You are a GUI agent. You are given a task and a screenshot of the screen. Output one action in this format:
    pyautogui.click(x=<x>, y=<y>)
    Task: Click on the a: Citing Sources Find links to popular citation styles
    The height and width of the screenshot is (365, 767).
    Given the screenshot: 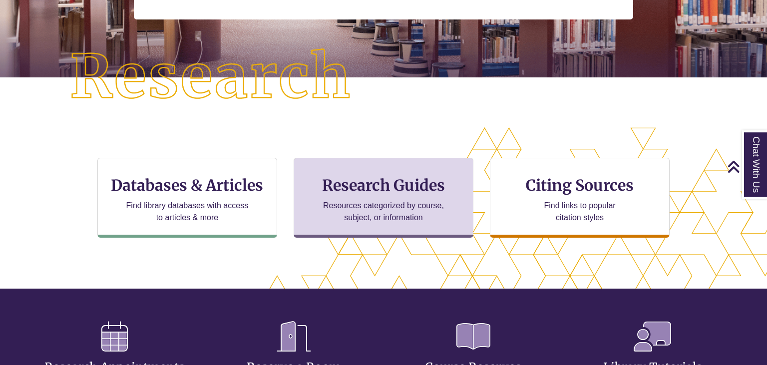 What is the action you would take?
    pyautogui.click(x=580, y=198)
    